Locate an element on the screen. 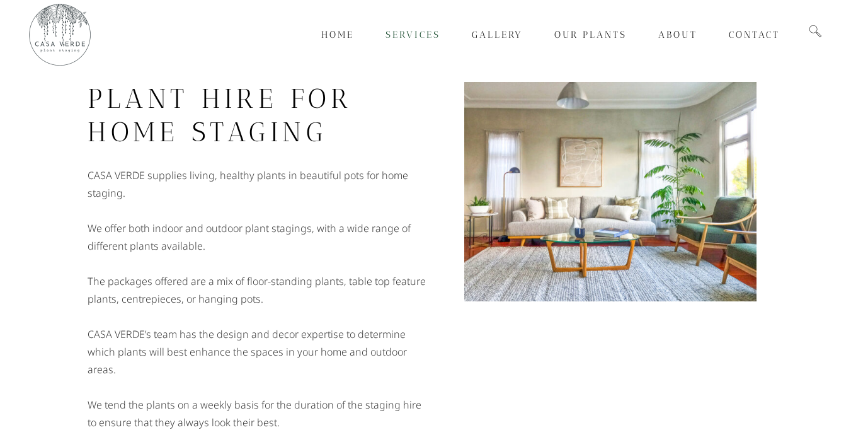 The image size is (868, 442). img: Plant Hire is located at coordinates (611, 192).